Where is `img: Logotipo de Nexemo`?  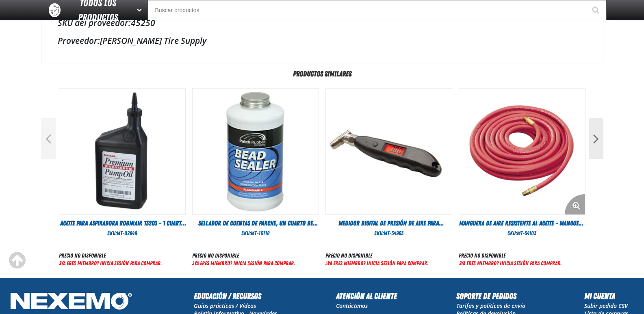 img: Logotipo de Nexemo is located at coordinates (71, 301).